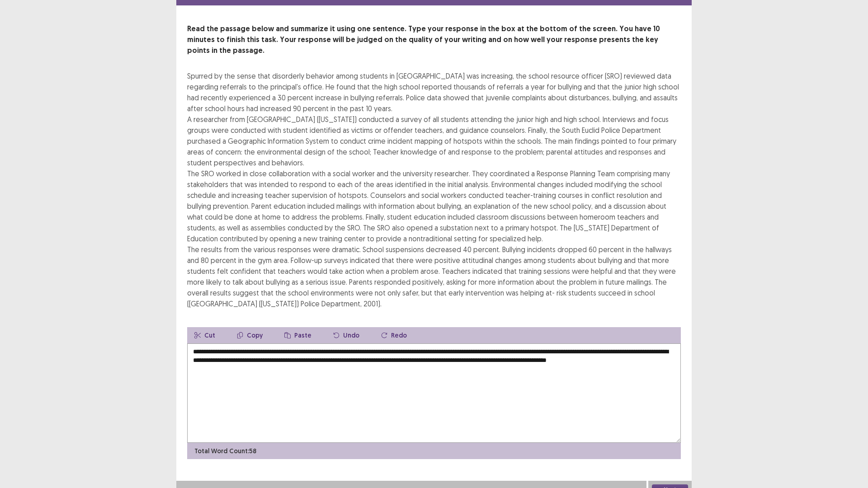  What do you see at coordinates (225, 451) in the screenshot?
I see `p: Total Word Count: 58` at bounding box center [225, 451].